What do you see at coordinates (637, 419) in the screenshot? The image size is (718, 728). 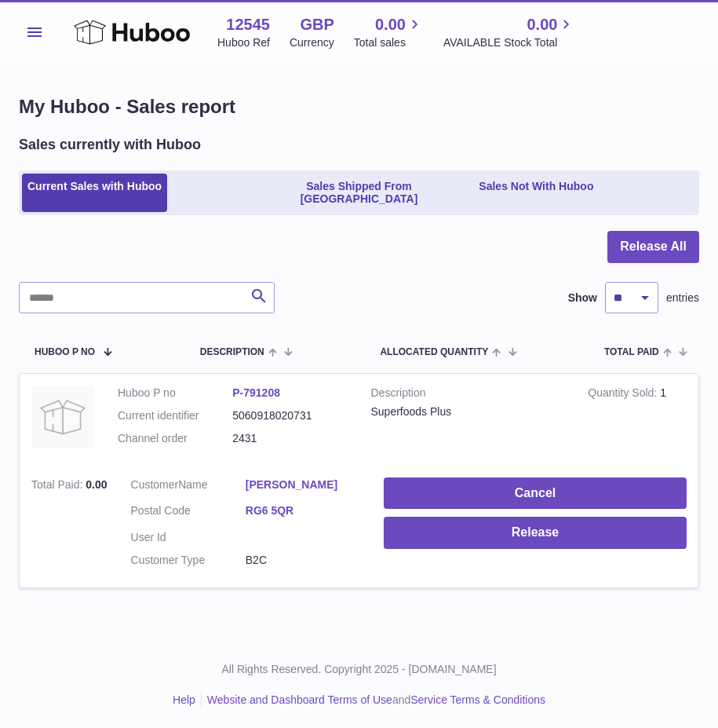 I see `td: 1` at bounding box center [637, 419].